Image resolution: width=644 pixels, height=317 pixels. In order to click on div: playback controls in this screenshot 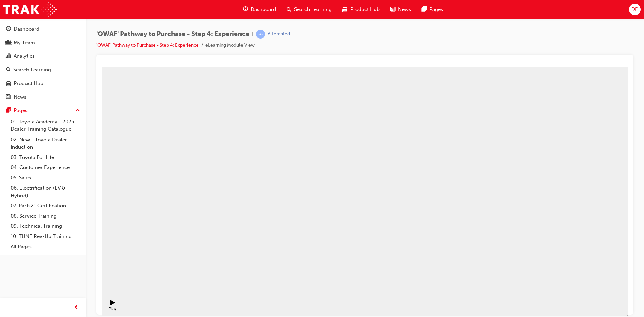, I will do `click(9, 238)`.